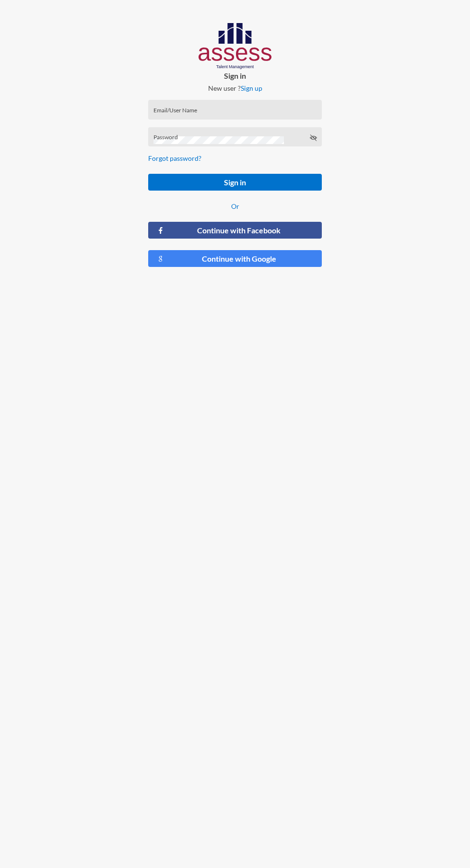 The height and width of the screenshot is (868, 470). Describe the element at coordinates (235, 75) in the screenshot. I see `p: Sign in` at that location.